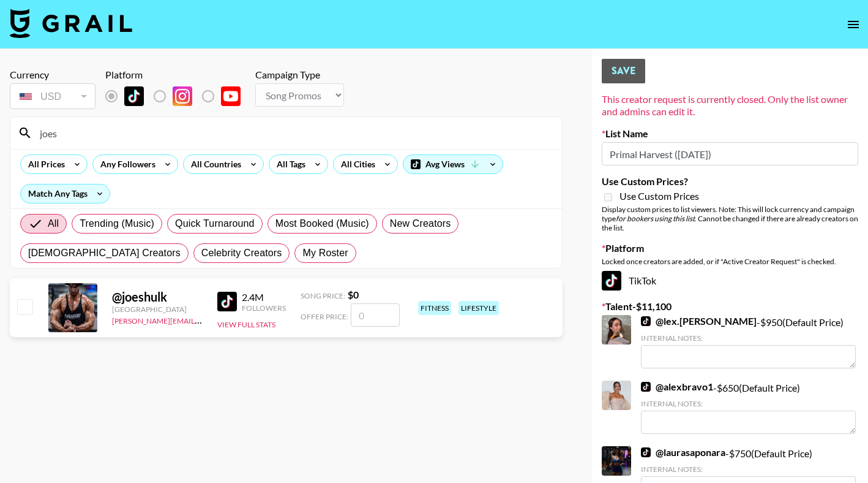  What do you see at coordinates (177, 96) in the screenshot?
I see `div: Remove selected talent to change platforms` at bounding box center [177, 96].